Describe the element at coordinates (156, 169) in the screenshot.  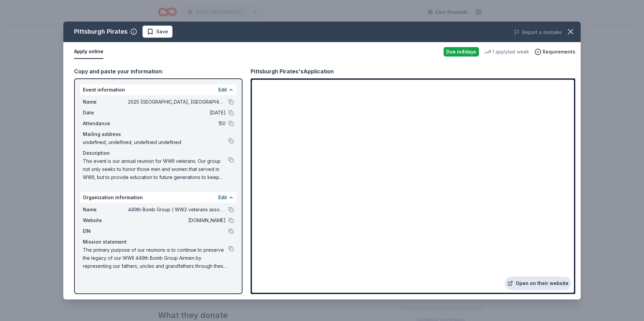
I see `span: This event is our annual reunion for WWII veterans. Our group not only seeks to honor those men a...` at that location.